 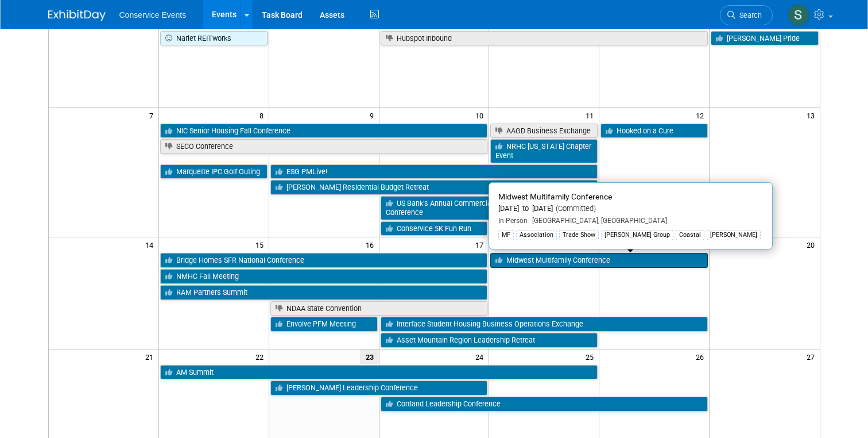 I want to click on a: NDAA State Convention, so click(x=379, y=309).